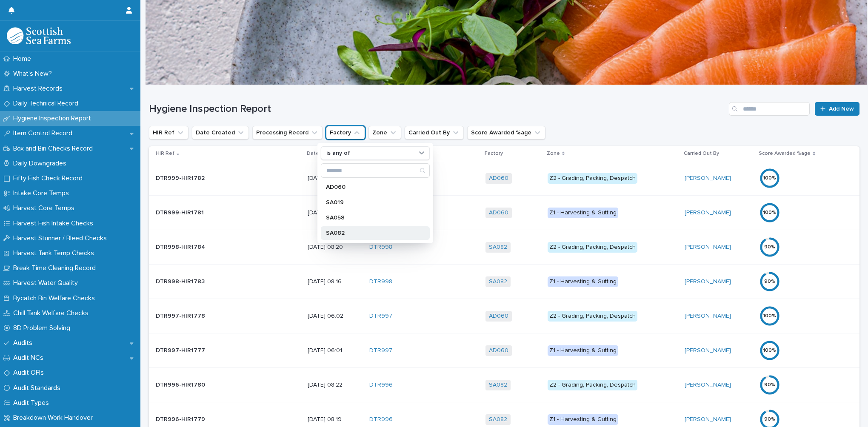 This screenshot has width=868, height=427. What do you see at coordinates (44, 328) in the screenshot?
I see `p: 8D Problem Solving` at bounding box center [44, 328].